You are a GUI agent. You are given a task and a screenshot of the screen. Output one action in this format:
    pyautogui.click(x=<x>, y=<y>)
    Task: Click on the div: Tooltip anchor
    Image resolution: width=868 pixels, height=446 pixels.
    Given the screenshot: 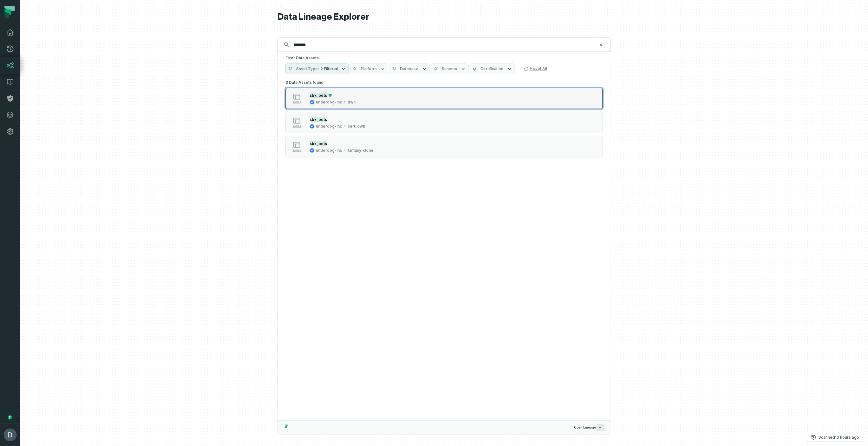 What is the action you would take?
    pyautogui.click(x=10, y=417)
    